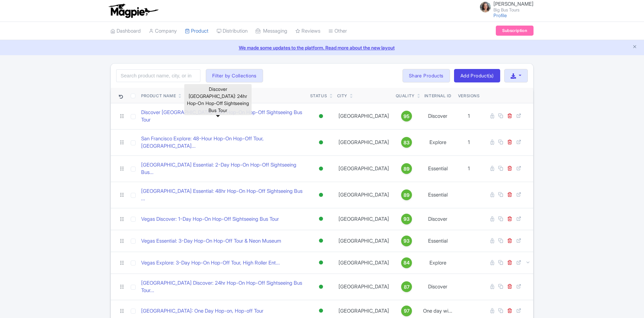 The image size is (644, 318). Describe the element at coordinates (407, 287) in the screenshot. I see `a: 87` at that location.